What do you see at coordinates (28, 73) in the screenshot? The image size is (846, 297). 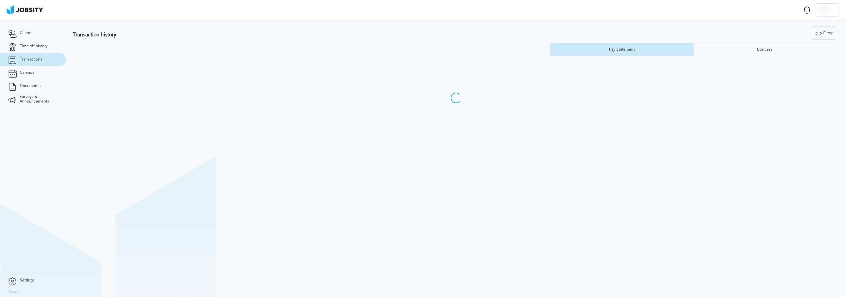 I see `span: Calendar` at bounding box center [28, 73].